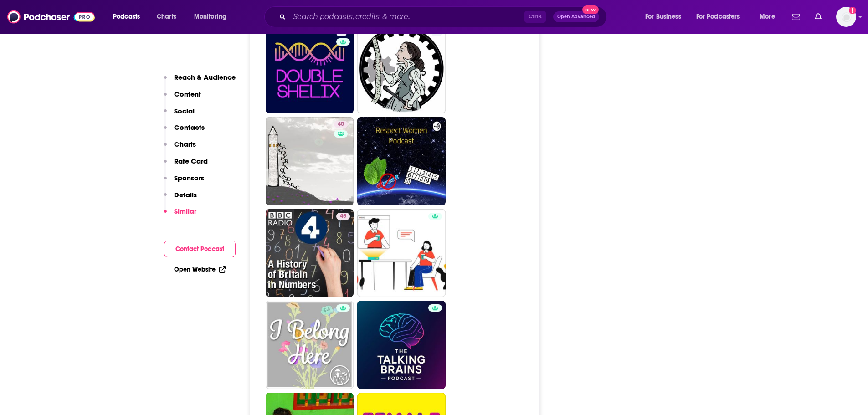 The image size is (868, 415). What do you see at coordinates (199, 269) in the screenshot?
I see `a: Open Website` at bounding box center [199, 269].